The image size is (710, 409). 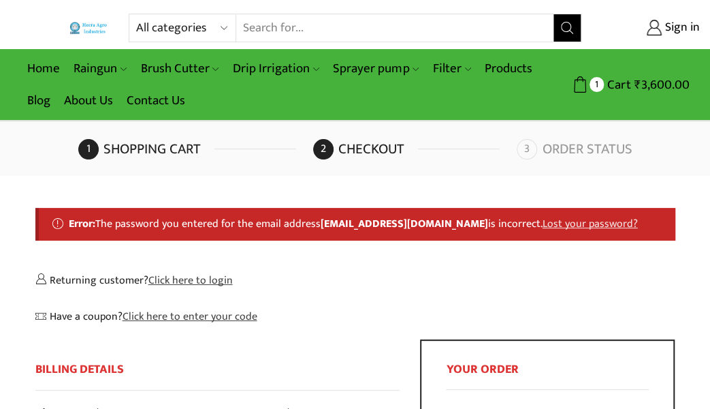 I want to click on a: Raingun, so click(x=100, y=68).